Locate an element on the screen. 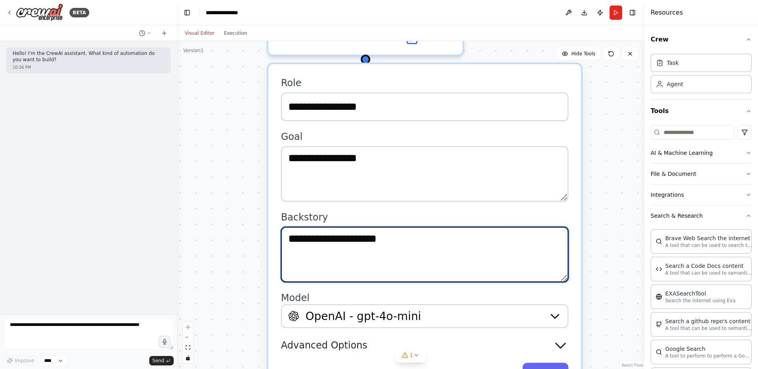 This screenshot has width=758, height=369. span: OpenAI - gpt-4o-mini is located at coordinates (363, 316).